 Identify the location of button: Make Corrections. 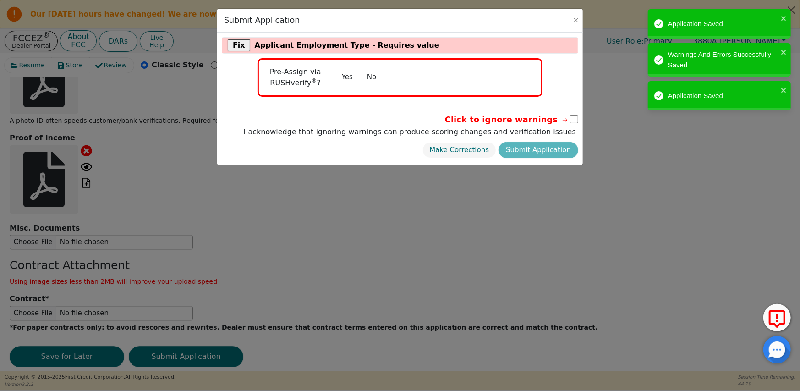
(460, 150).